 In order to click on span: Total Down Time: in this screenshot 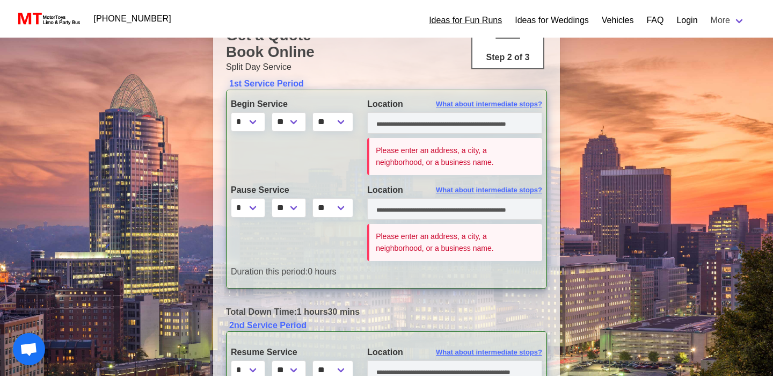, I will do `click(262, 311)`.